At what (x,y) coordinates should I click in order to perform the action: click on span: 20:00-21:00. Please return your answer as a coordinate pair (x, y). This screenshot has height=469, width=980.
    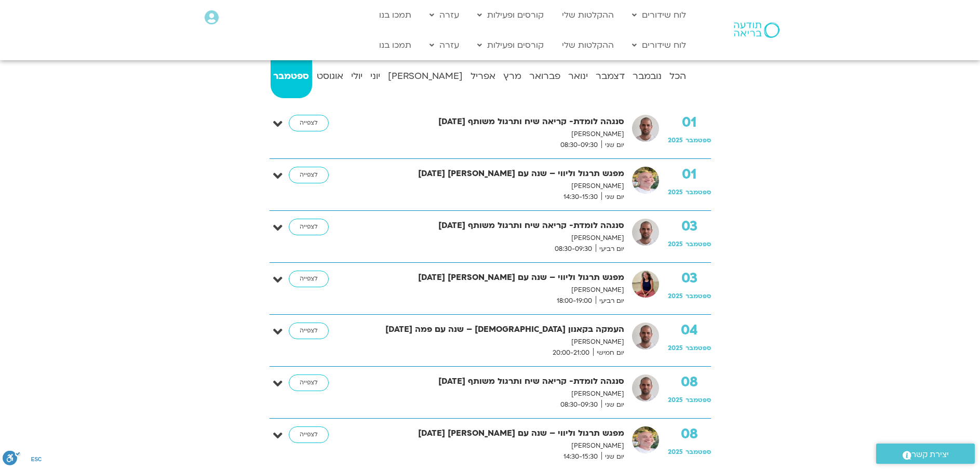
    Looking at the image, I should click on (571, 353).